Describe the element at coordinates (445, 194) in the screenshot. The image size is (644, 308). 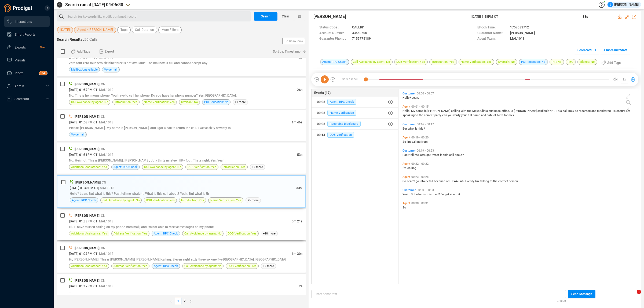
I see `span: Forget` at that location.